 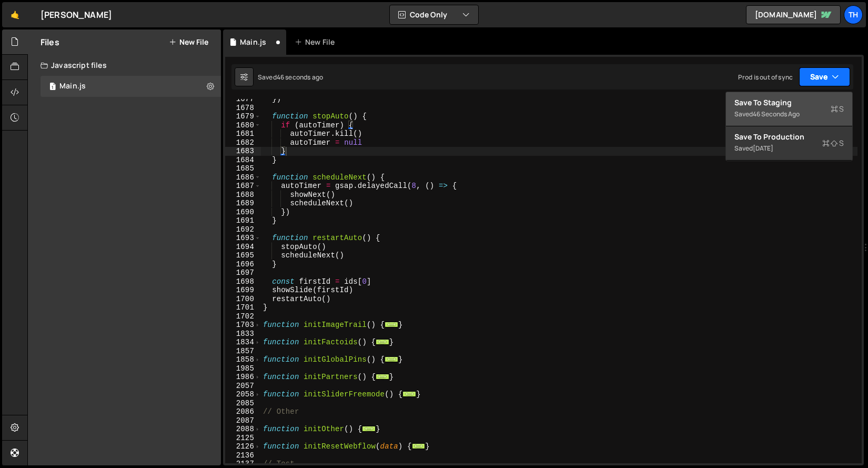 I want to click on div: 1696, so click(x=243, y=264).